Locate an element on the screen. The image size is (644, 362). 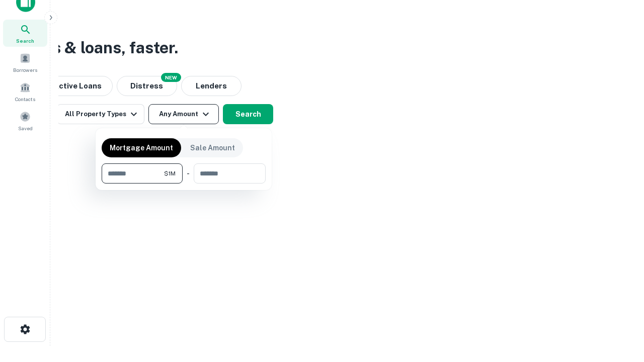
p: Sale Amount is located at coordinates (212, 148).